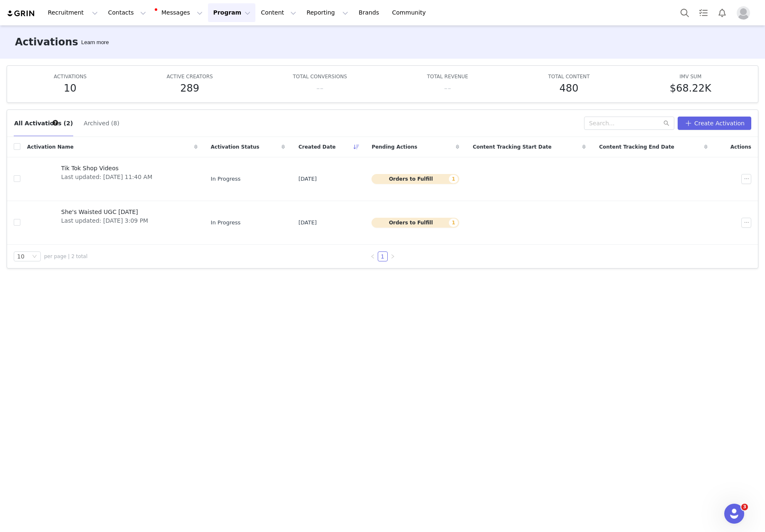  I want to click on span: ACTIVE CREATORS, so click(189, 76).